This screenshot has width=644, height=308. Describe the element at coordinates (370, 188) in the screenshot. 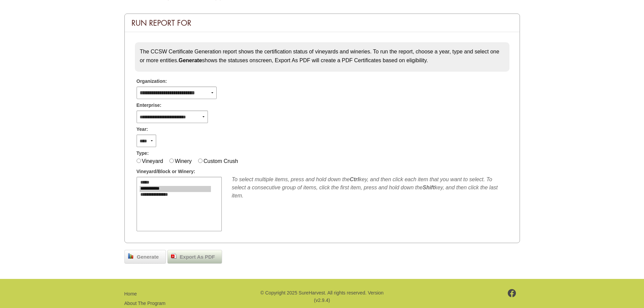

I see `div: To select multiple items, press and hold down the key, and then click each item that you want to ...` at that location.